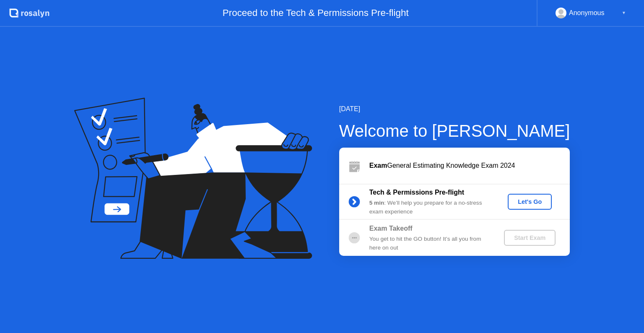 Image resolution: width=644 pixels, height=333 pixels. I want to click on div: : We’ll help you prepare for a no-stress exam experience, so click(430, 207).